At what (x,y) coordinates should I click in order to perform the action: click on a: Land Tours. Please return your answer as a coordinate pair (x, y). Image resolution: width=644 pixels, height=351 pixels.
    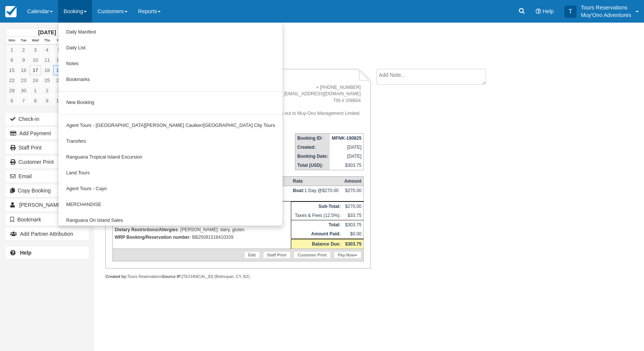
    Looking at the image, I should click on (170, 174).